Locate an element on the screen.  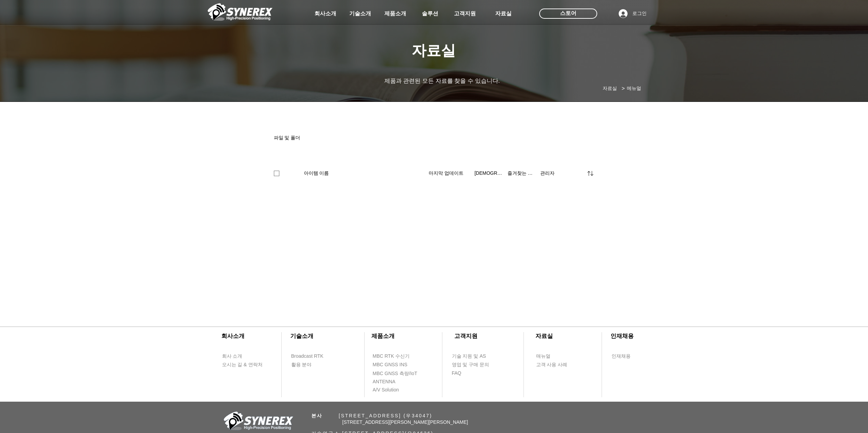
span: 자료실 is located at coordinates (503, 14).